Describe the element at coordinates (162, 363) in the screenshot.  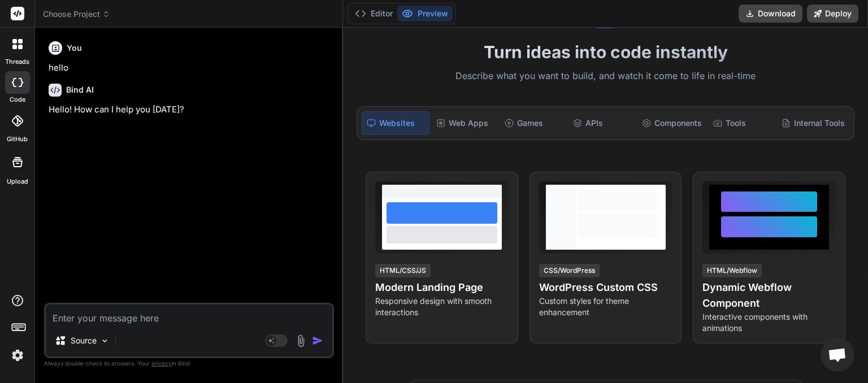
I see `span: privacy` at that location.